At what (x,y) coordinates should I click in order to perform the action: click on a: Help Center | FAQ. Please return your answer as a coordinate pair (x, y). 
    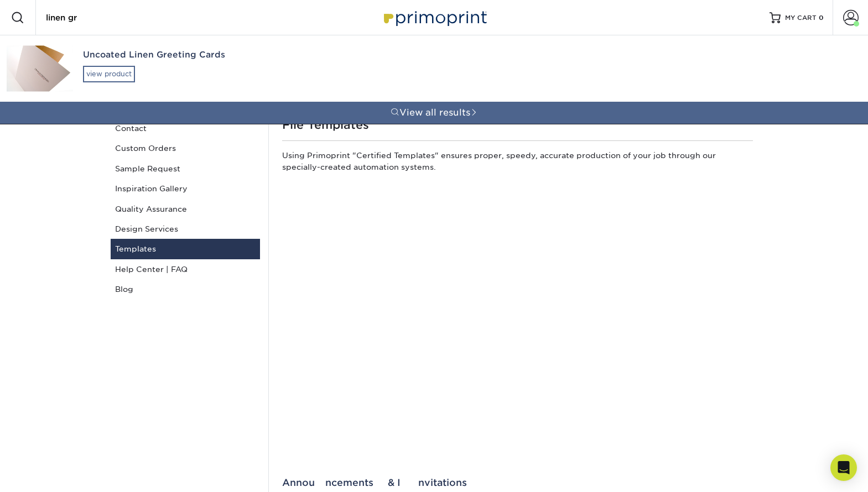
    Looking at the image, I should click on (185, 270).